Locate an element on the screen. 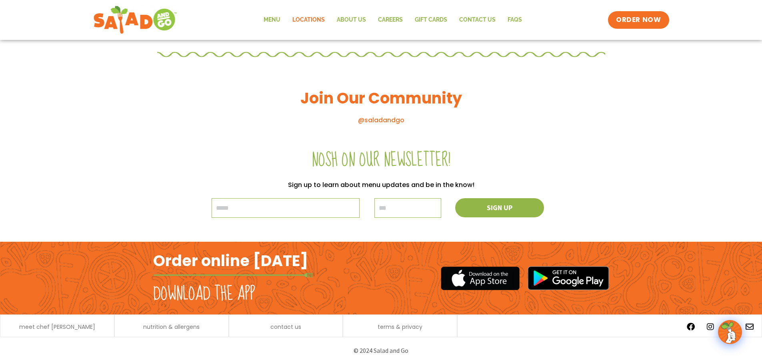 Image resolution: width=762 pixels, height=364 pixels. h2: Nosh on our newsletter! is located at coordinates (381, 160).